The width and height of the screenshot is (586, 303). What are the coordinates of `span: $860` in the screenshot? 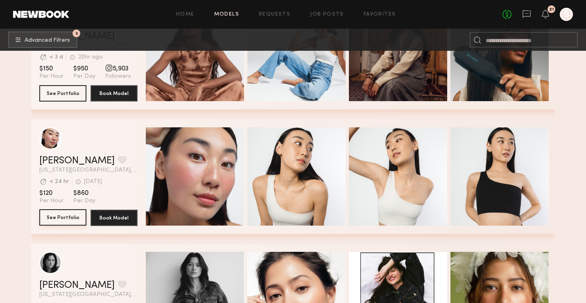 It's located at (84, 193).